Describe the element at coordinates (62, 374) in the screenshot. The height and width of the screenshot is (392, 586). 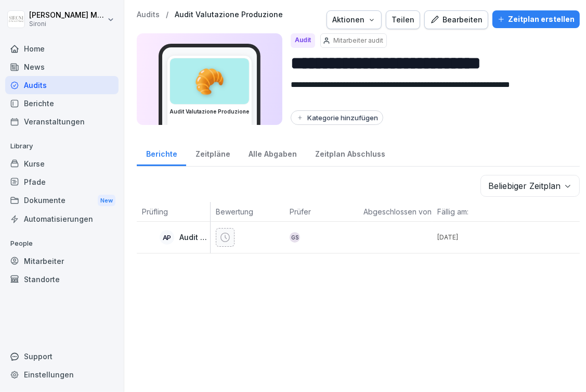
I see `a: Einstellungen` at that location.